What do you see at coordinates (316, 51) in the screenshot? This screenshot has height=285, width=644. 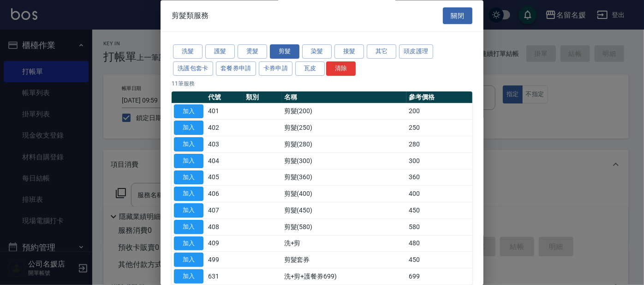 I see `button: 染髮` at bounding box center [316, 51].